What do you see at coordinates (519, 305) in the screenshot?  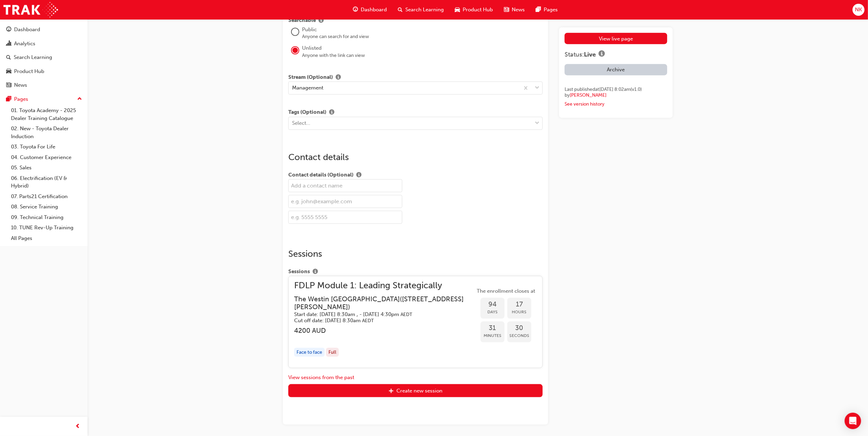 I see `span: 17` at bounding box center [519, 305].